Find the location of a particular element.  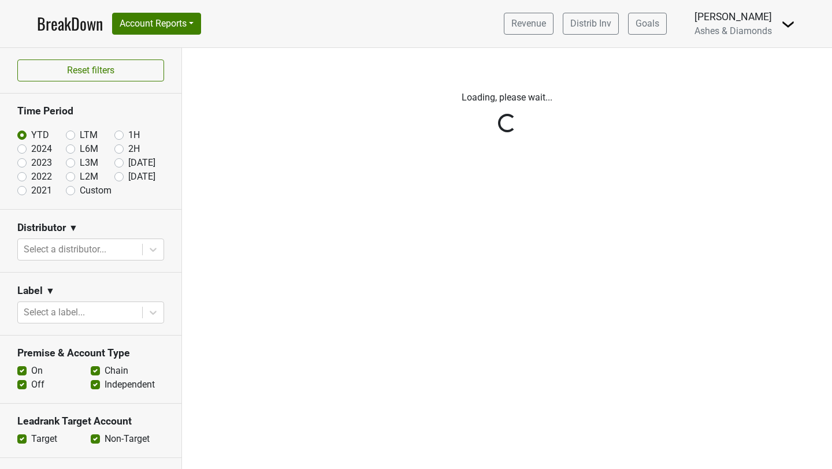

a: BreakDown is located at coordinates (70, 24).